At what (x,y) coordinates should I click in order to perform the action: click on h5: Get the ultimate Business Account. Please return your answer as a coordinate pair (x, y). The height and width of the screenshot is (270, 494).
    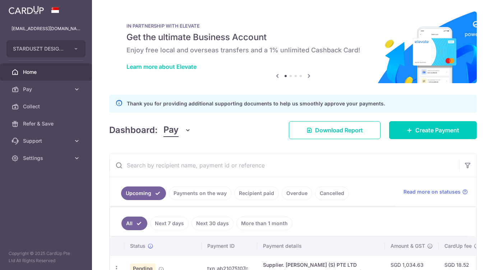
    Looking at the image, I should click on (293, 37).